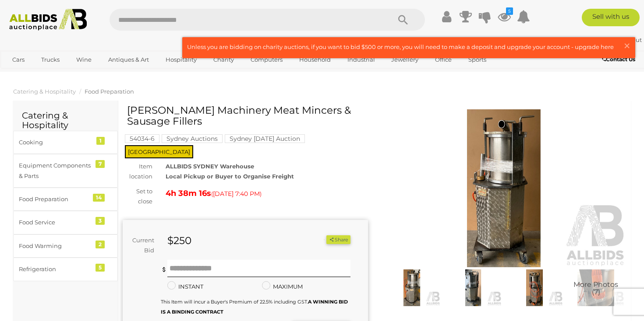 This screenshot has width=644, height=321. I want to click on div: 7, so click(100, 164).